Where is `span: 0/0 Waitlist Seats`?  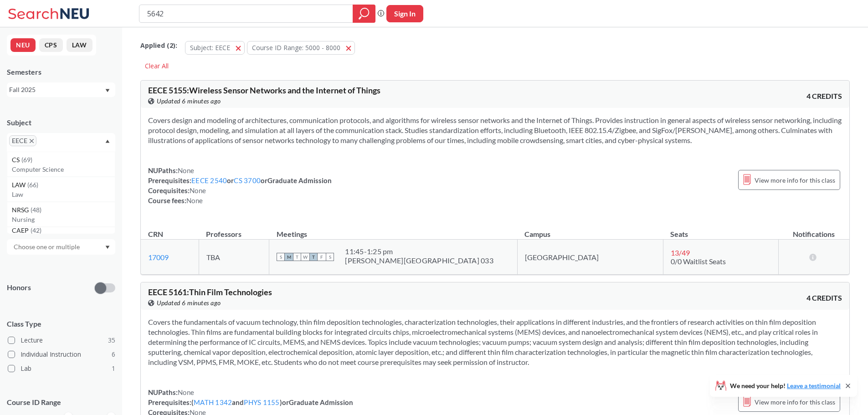
span: 0/0 Waitlist Seats is located at coordinates (698, 261).